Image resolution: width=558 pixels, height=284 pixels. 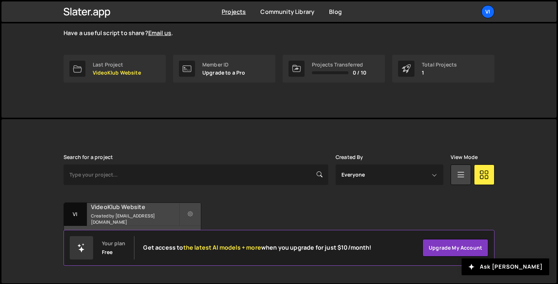 What do you see at coordinates (439, 73) in the screenshot?
I see `p: 1` at bounding box center [439, 73].